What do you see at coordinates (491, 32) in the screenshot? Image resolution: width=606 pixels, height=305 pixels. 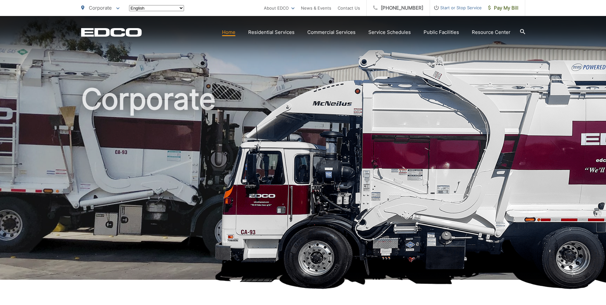 I see `a: Resource Center` at bounding box center [491, 32].